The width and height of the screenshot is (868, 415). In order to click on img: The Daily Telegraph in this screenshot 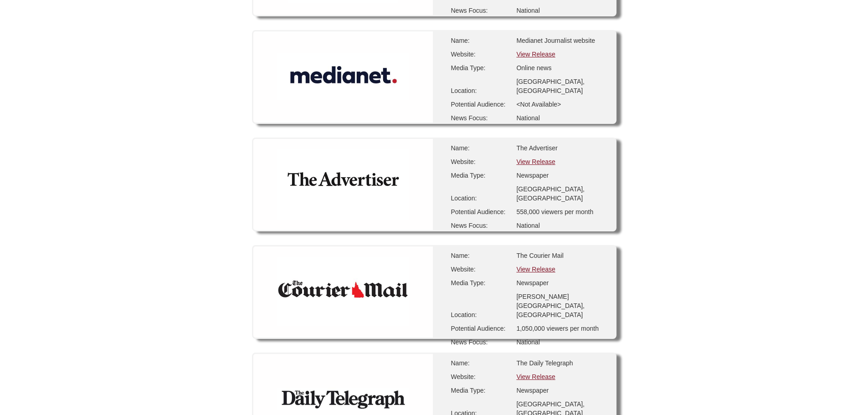, I will do `click(343, 398)`.